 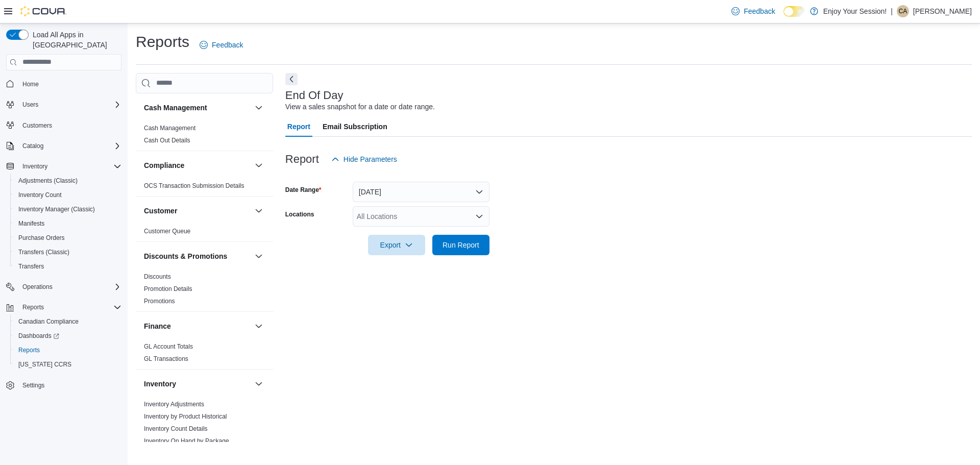 I want to click on a: Settings, so click(x=33, y=385).